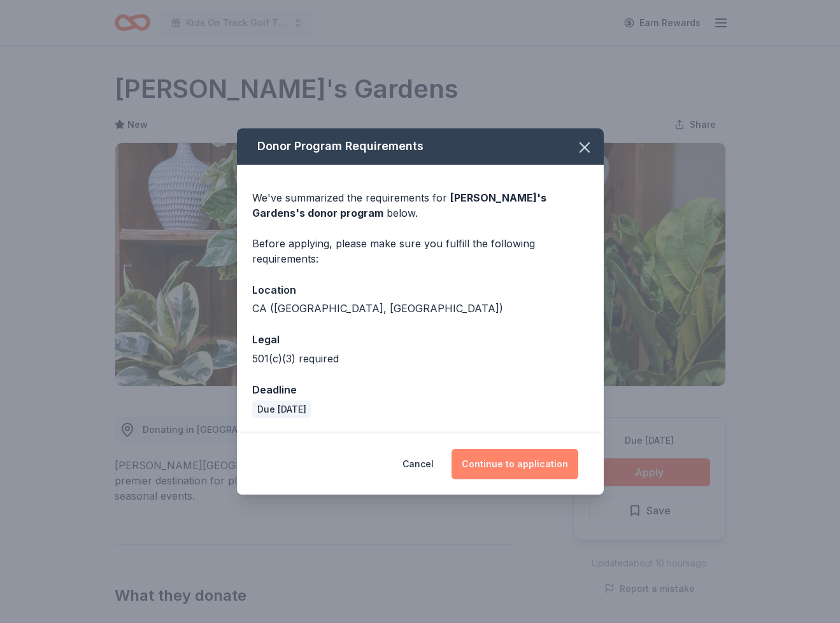 The height and width of the screenshot is (623, 840). I want to click on div: Donor Program Requirements, so click(420, 147).